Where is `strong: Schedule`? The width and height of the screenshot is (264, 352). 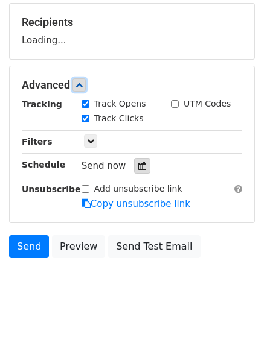
strong: Schedule is located at coordinates (43, 165).